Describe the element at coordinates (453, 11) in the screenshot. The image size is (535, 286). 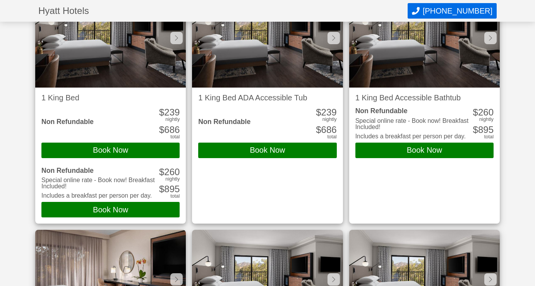
I see `button: Call` at that location.